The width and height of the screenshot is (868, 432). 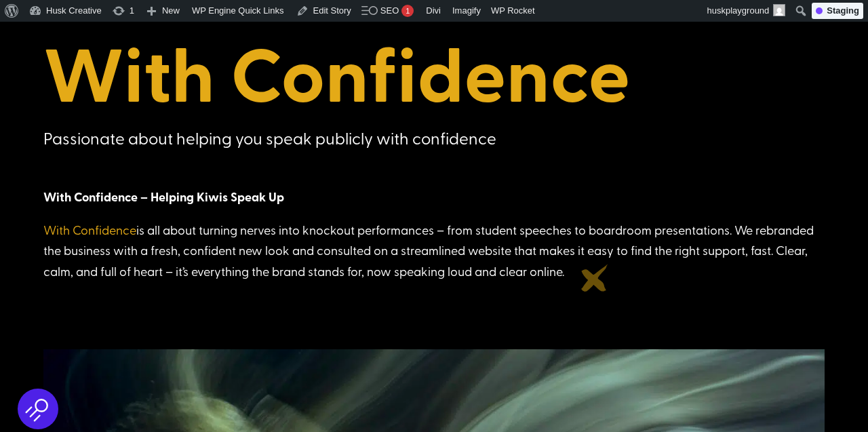 I want to click on p: is all about turning nerves into knockout performances – from student speeches to boardroom prese..., so click(x=434, y=251).